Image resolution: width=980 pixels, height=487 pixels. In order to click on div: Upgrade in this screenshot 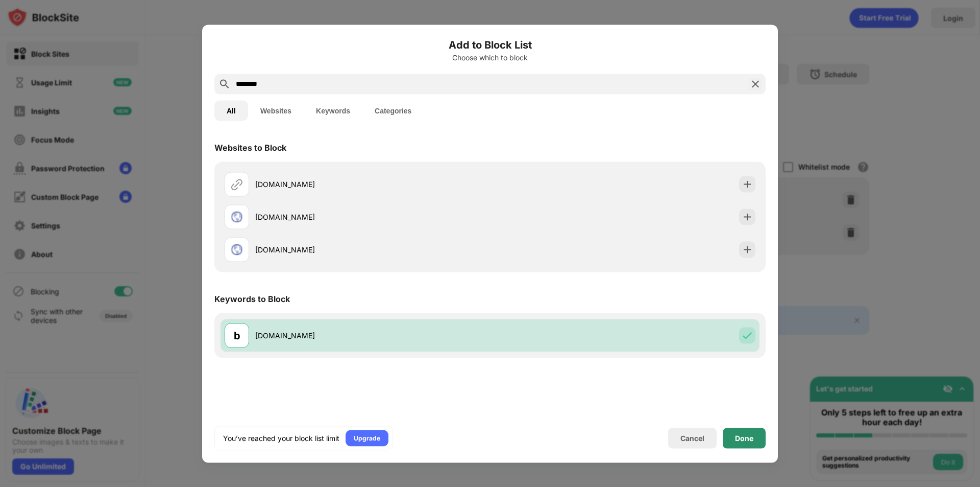, I will do `click(367, 438)`.